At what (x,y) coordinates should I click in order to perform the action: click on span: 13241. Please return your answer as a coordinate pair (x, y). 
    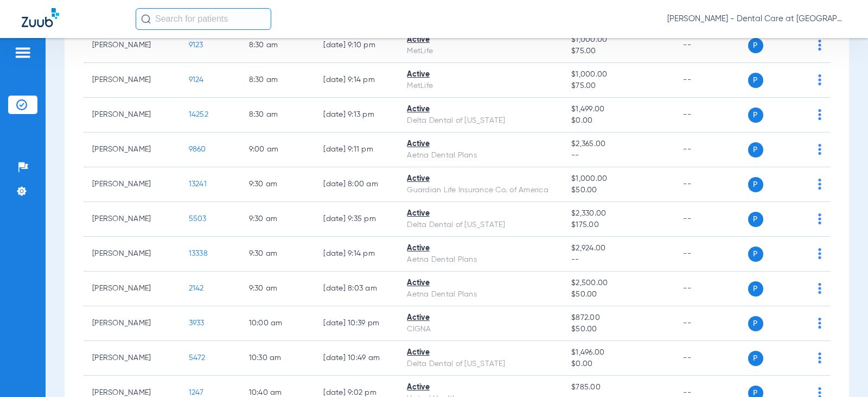
    Looking at the image, I should click on (198, 184).